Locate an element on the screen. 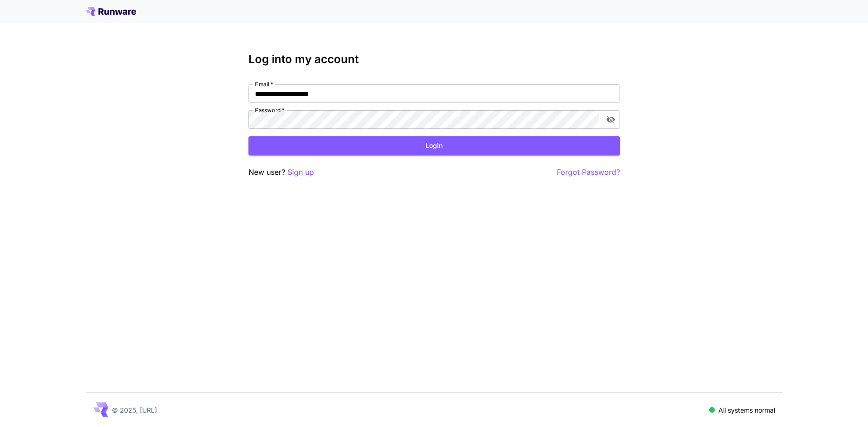 This screenshot has height=427, width=868. label: Password is located at coordinates (270, 110).